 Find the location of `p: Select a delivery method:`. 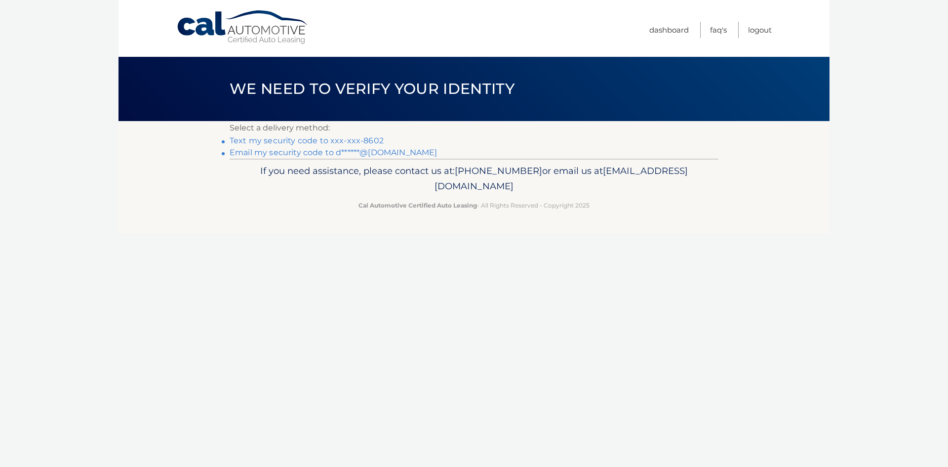

p: Select a delivery method: is located at coordinates (474, 128).